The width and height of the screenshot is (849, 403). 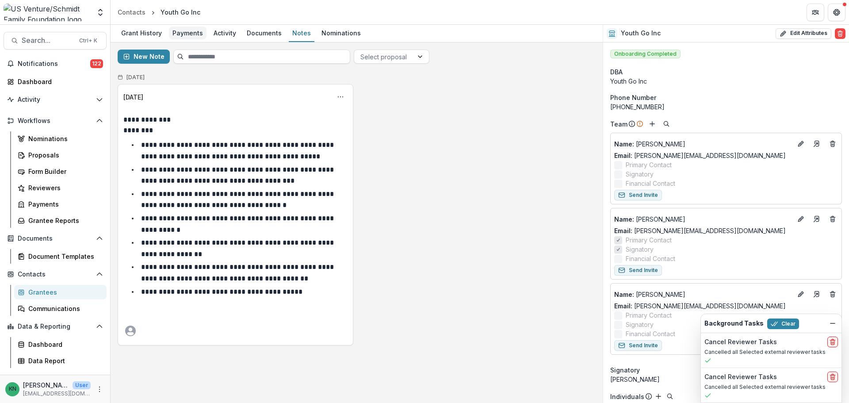 I want to click on button: Open Workflows, so click(x=55, y=121).